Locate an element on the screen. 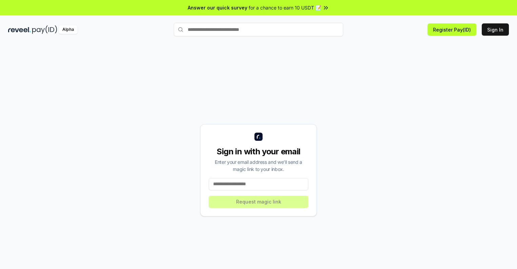 This screenshot has height=269, width=517. button: Register Pay(ID) is located at coordinates (452, 29).